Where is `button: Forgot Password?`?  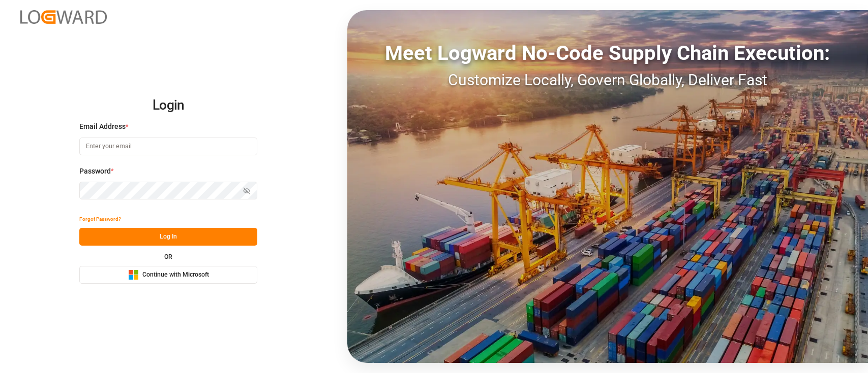 button: Forgot Password? is located at coordinates (101, 219).